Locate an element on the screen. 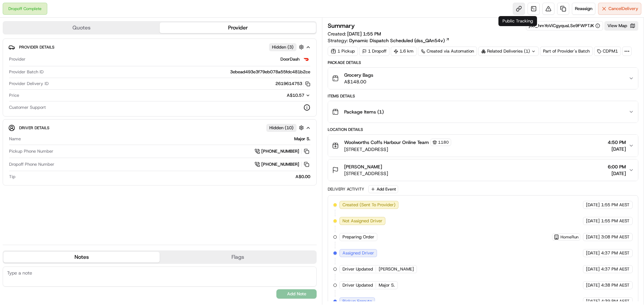 This screenshot has height=305, width=644. button: Add Event is located at coordinates (383, 189).